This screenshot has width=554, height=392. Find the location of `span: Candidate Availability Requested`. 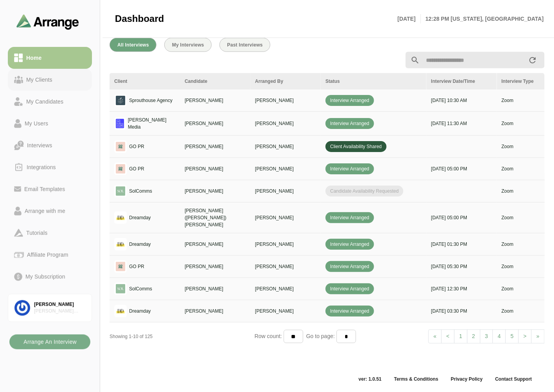

span: Candidate Availability Requested is located at coordinates (364, 191).